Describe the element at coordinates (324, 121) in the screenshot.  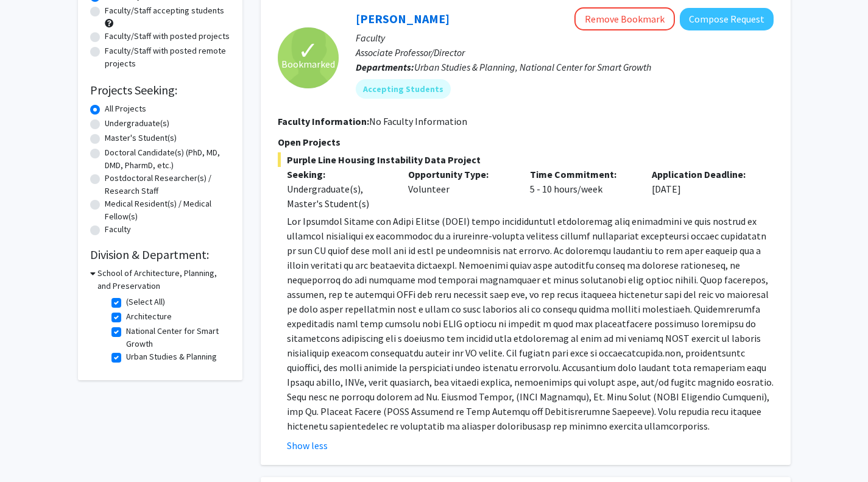
I see `b: Faculty Information:` at that location.